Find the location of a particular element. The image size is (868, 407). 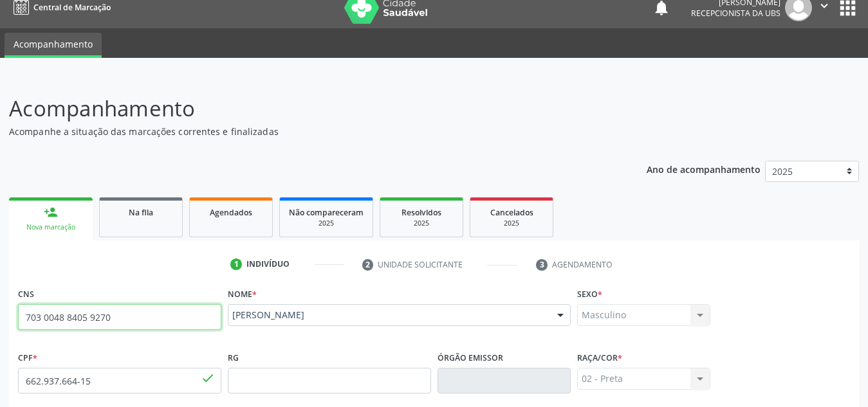

span: done is located at coordinates (208, 378).